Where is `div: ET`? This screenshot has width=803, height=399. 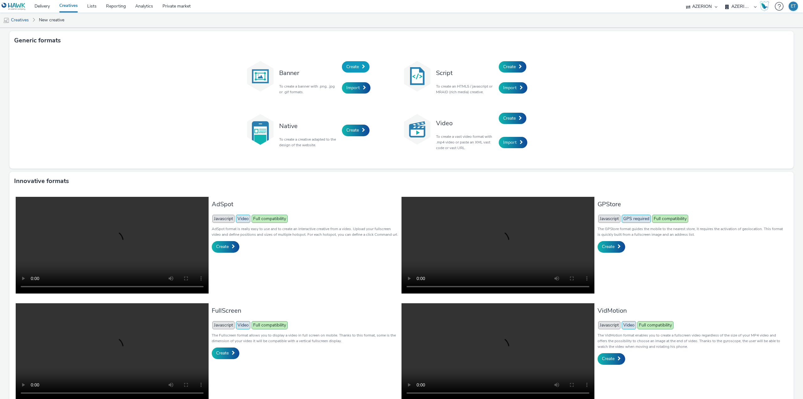 div: ET is located at coordinates (794, 6).